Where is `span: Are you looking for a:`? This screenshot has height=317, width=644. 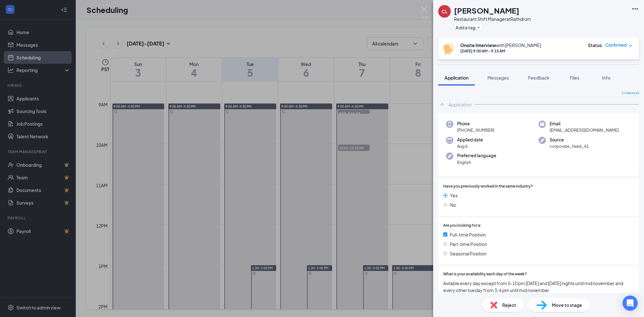
span: Are you looking for a: is located at coordinates (462, 226).